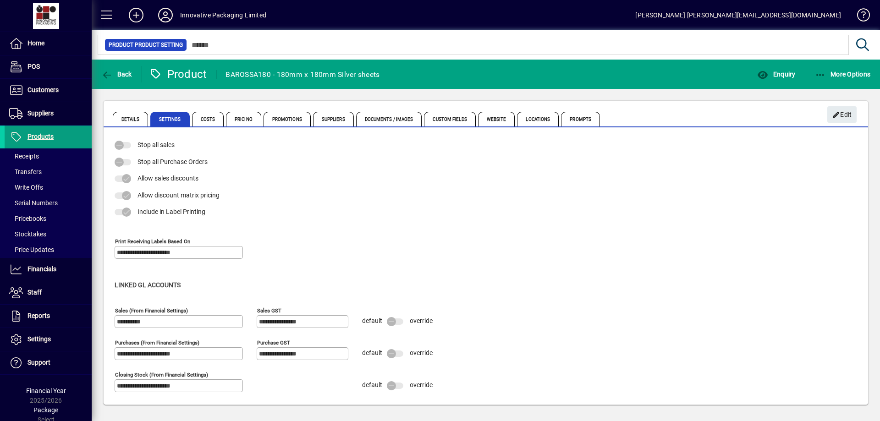 The height and width of the screenshot is (421, 880). Describe the element at coordinates (39, 363) in the screenshot. I see `span: Support` at that location.